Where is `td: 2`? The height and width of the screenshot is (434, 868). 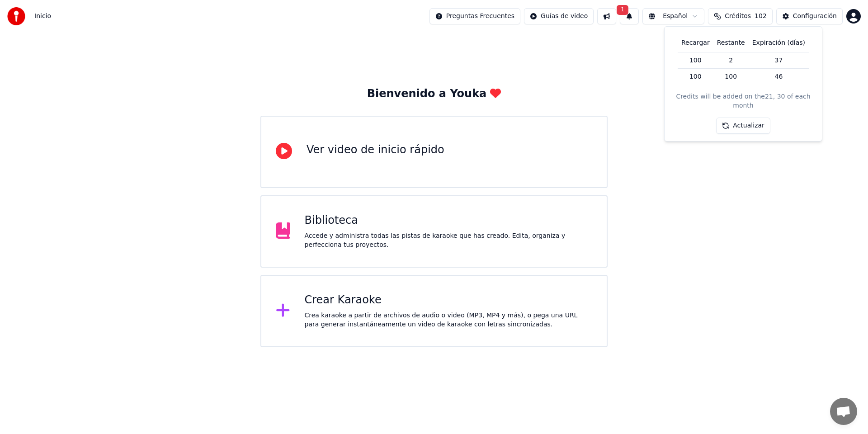 td: 2 is located at coordinates (731, 60).